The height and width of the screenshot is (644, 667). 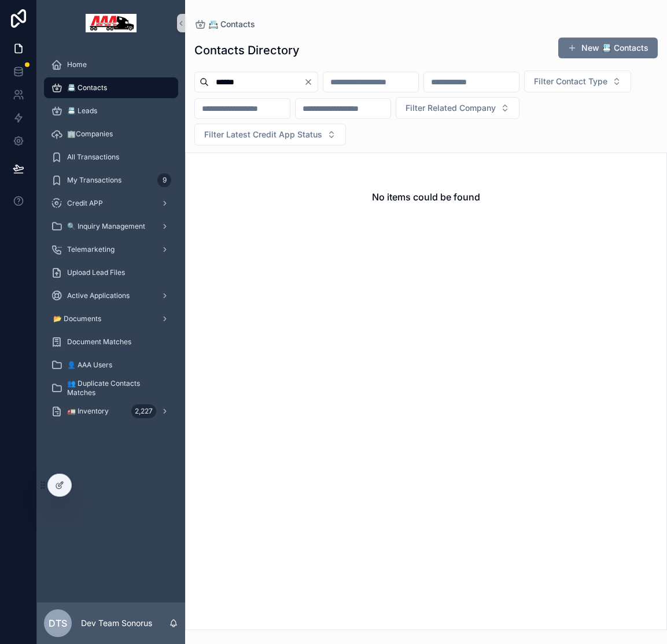 What do you see at coordinates (95, 180) in the screenshot?
I see `span: My Transactions` at bounding box center [95, 180].